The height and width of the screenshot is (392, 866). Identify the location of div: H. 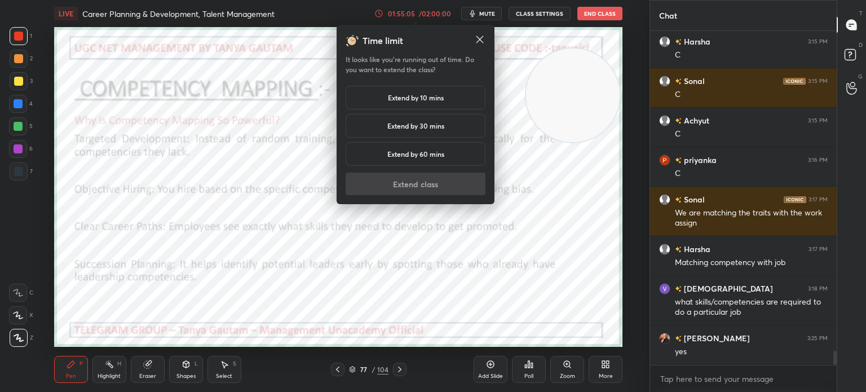
(119, 364).